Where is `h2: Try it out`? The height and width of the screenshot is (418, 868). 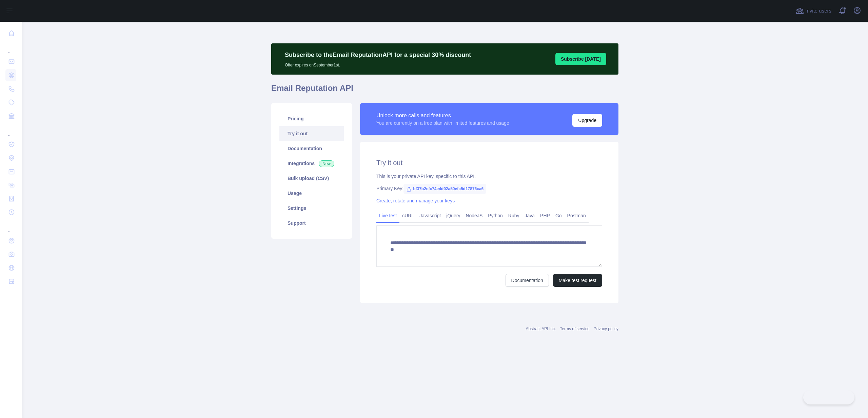
h2: Try it out is located at coordinates (489, 163).